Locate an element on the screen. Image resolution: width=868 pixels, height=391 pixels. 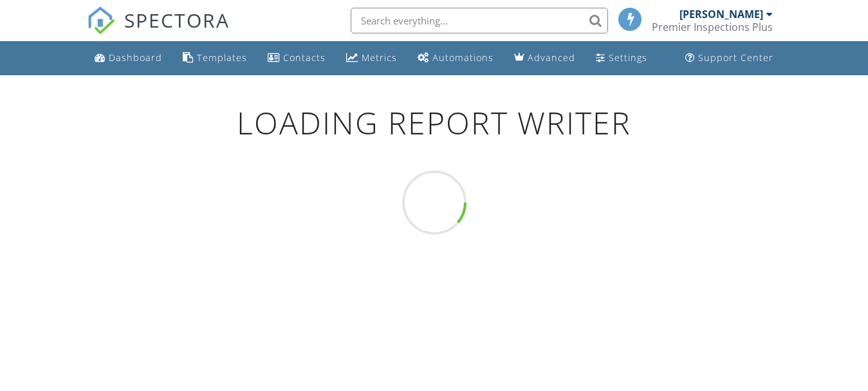
a: Templates is located at coordinates (215, 58).